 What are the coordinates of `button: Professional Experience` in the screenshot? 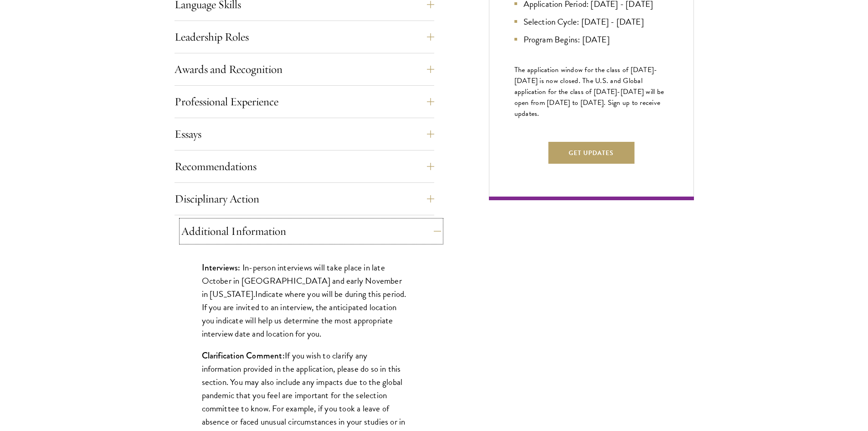 It's located at (305, 102).